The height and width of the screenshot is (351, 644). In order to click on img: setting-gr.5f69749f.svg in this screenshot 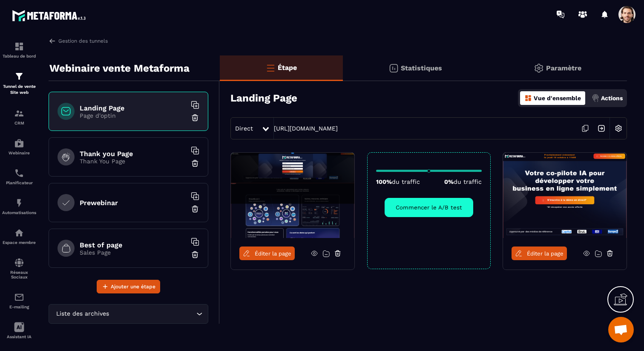, I will do `click(538, 69)`.